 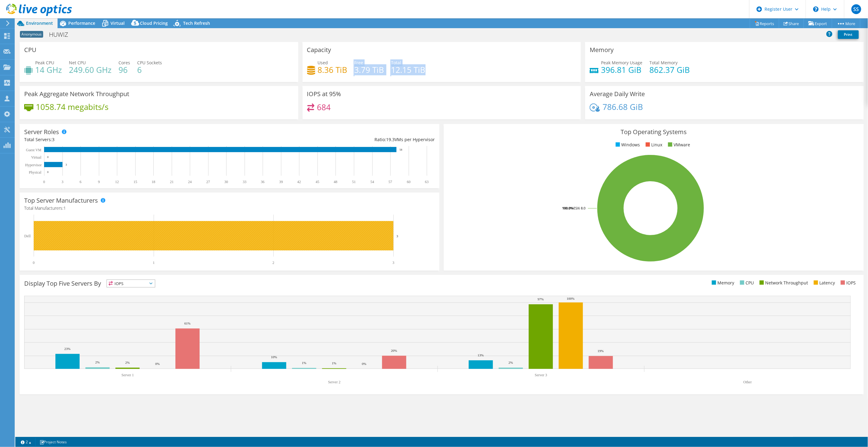 I want to click on a: Project Notes, so click(x=53, y=441).